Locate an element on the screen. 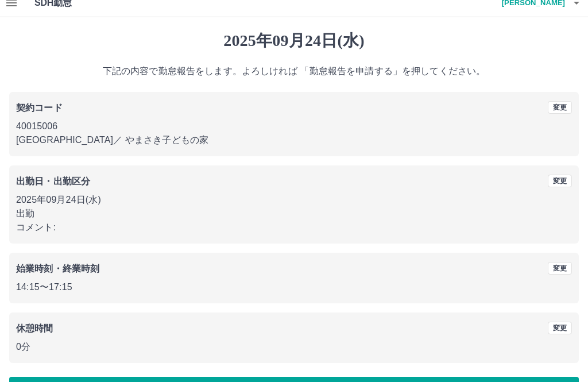  p: 14:15 〜 17:15 is located at coordinates (294, 287).